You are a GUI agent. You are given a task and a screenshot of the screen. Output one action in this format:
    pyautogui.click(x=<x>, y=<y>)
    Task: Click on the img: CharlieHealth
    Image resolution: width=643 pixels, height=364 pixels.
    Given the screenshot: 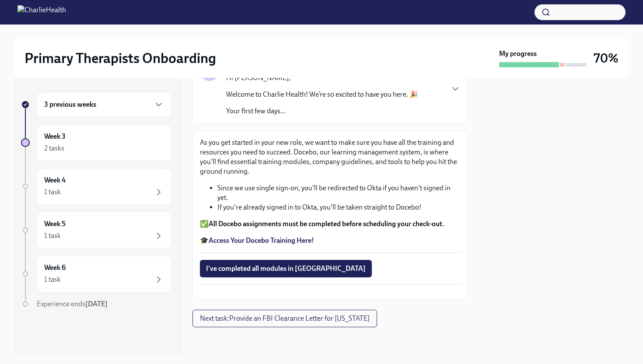 What is the action you would take?
    pyautogui.click(x=41, y=12)
    